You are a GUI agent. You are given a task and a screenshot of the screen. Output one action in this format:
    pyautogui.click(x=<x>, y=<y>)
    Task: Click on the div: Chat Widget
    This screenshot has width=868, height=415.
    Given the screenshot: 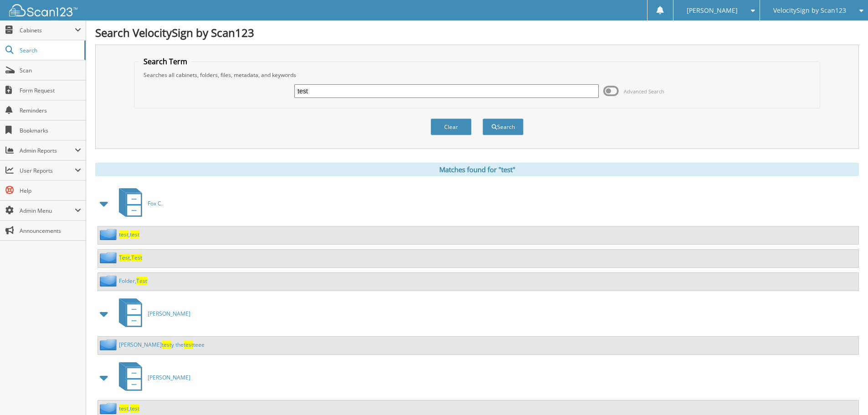 What is the action you would take?
    pyautogui.click(x=845, y=393)
    